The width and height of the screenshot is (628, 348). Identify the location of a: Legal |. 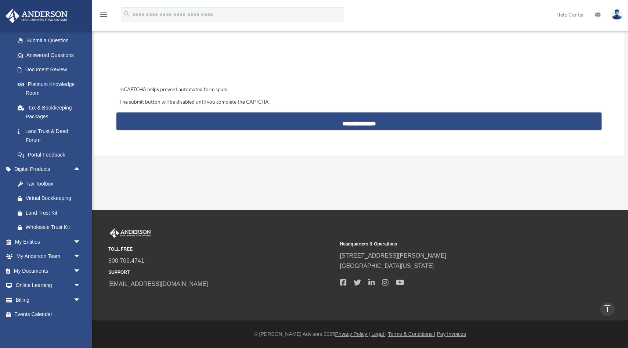
(379, 334).